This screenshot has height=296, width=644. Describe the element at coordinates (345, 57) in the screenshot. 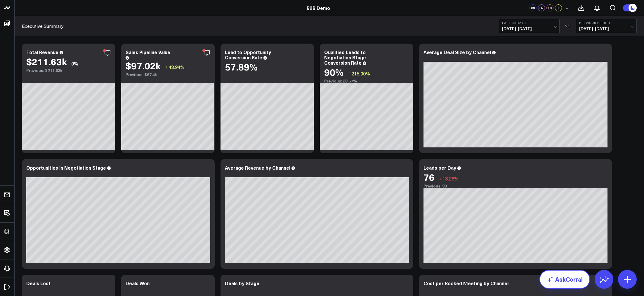

I see `div: Qualified Leads to Negotiation Stage Conversion Rate` at that location.